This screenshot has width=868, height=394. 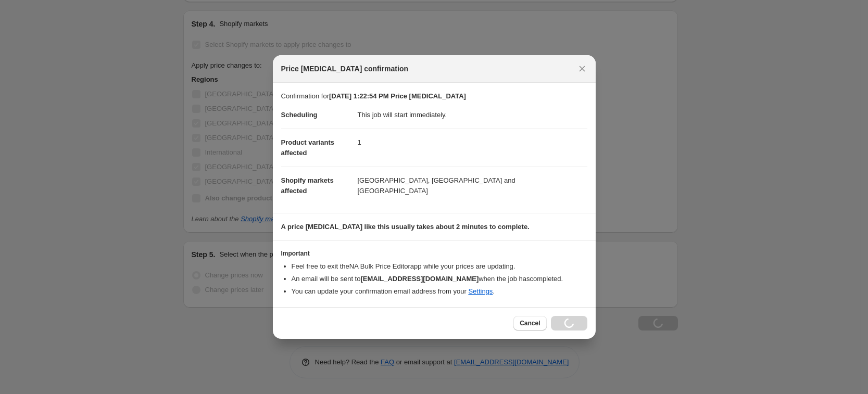 What do you see at coordinates (472, 115) in the screenshot?
I see `dd: This job will start immediately.` at bounding box center [472, 115].